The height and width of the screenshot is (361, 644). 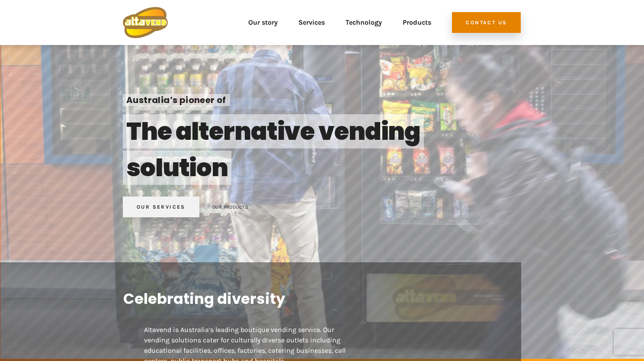 What do you see at coordinates (230, 207) in the screenshot?
I see `a: OUR PRODUCTS` at bounding box center [230, 207].